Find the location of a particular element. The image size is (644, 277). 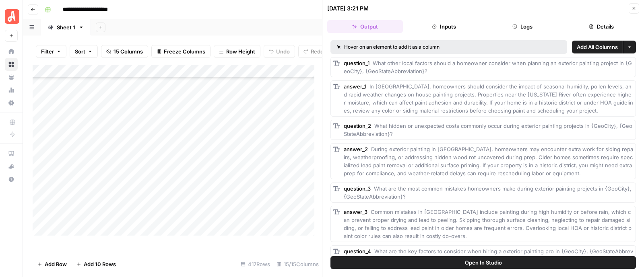

span: question_4 is located at coordinates (357, 252).